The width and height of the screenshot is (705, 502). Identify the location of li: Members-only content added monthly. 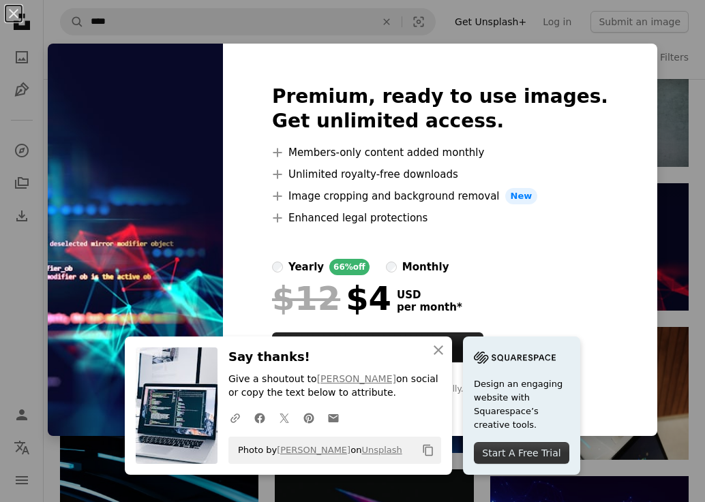
(440, 153).